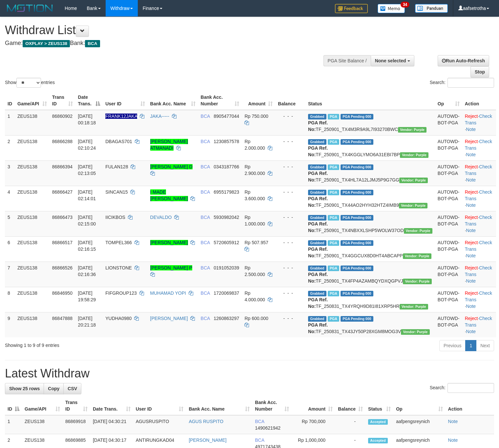 This screenshot has height=448, width=499. I want to click on span: Copy 1260863297 to clipboard, so click(226, 318).